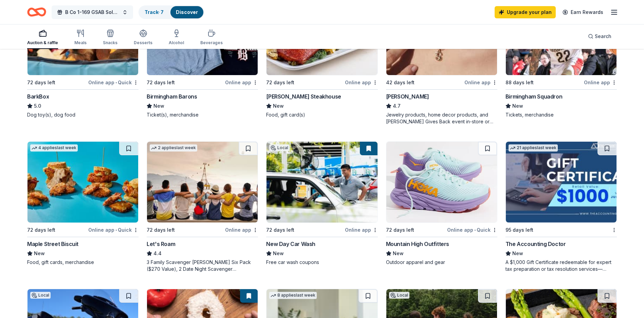 The width and height of the screenshot is (644, 318). What do you see at coordinates (176, 43) in the screenshot?
I see `div: Alcohol` at bounding box center [176, 43].